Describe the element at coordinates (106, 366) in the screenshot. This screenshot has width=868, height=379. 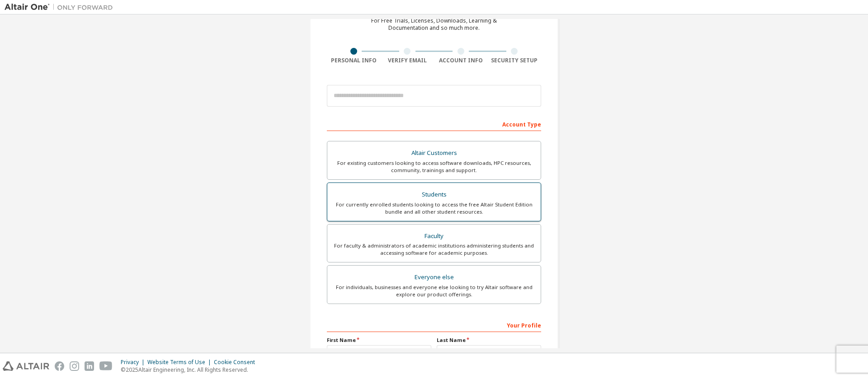
I see `img: youtube.svg` at that location.